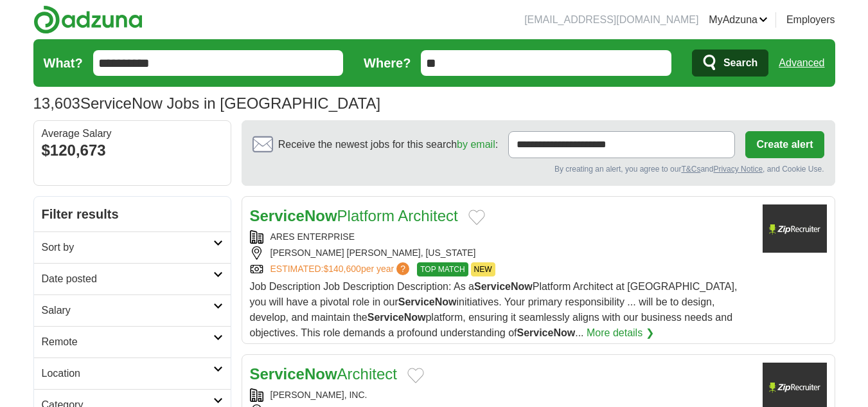  Describe the element at coordinates (132, 310) in the screenshot. I see `a: Salary` at that location.